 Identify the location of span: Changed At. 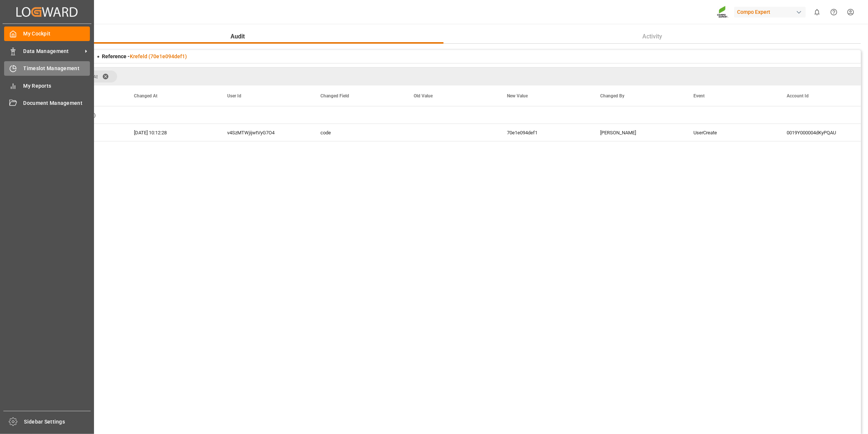
(146, 96).